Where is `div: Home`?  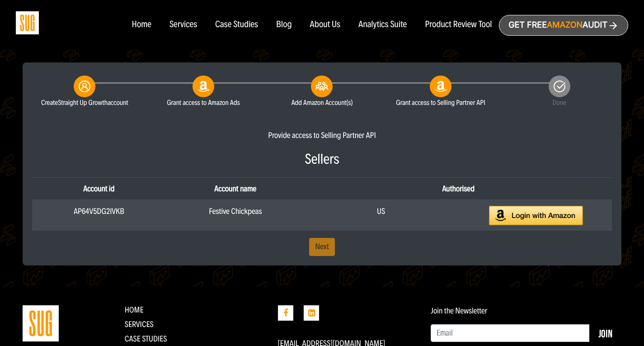
div: Home is located at coordinates (141, 25).